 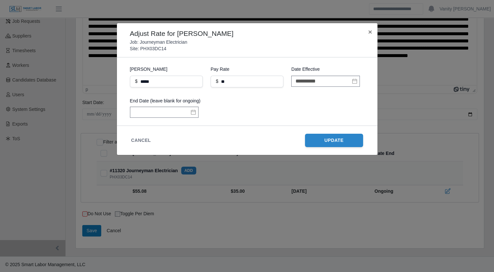 What do you see at coordinates (328, 69) in the screenshot?
I see `label: Date Effective` at bounding box center [328, 69].